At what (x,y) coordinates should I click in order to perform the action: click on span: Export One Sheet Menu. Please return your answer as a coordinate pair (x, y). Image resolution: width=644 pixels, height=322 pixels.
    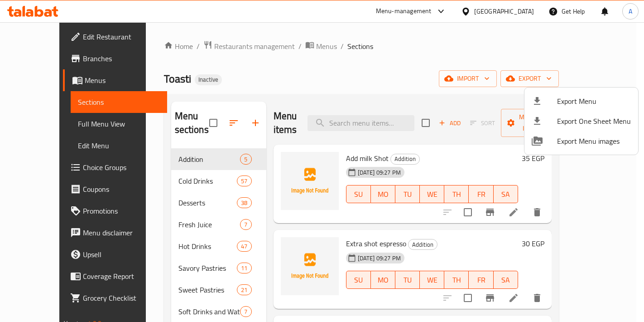
    Looking at the image, I should click on (594, 121).